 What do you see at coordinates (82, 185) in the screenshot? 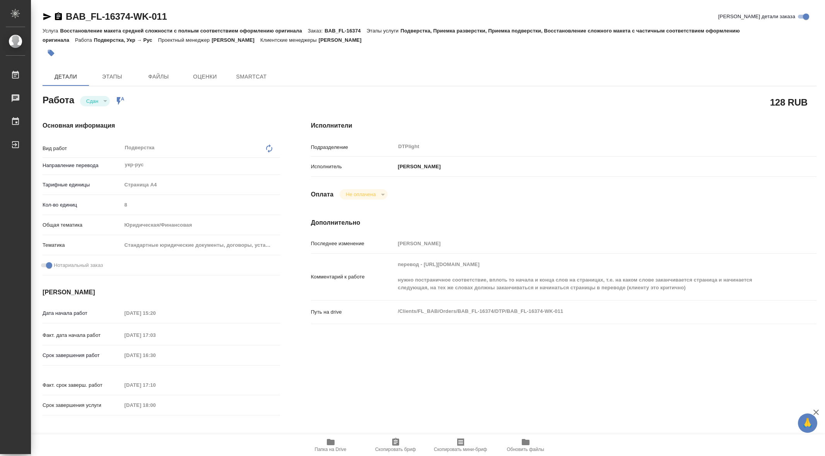
I see `p: Тарифные единицы` at bounding box center [82, 185].